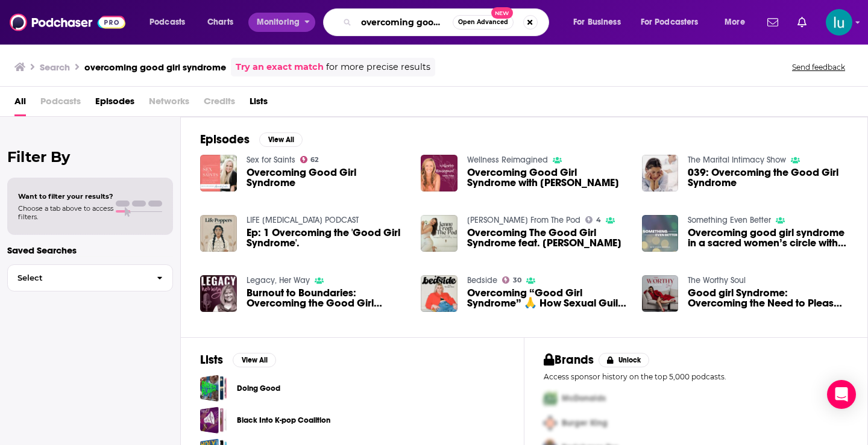 The height and width of the screenshot is (445, 868). What do you see at coordinates (447, 22) in the screenshot?
I see `div: Search podcasts, credits, & more...` at bounding box center [447, 22].